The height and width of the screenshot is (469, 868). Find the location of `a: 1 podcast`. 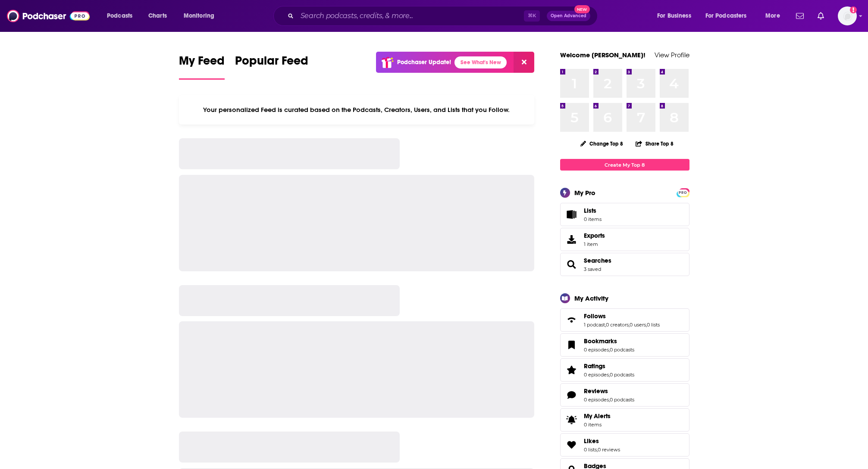

a: 1 podcast is located at coordinates (594, 325).